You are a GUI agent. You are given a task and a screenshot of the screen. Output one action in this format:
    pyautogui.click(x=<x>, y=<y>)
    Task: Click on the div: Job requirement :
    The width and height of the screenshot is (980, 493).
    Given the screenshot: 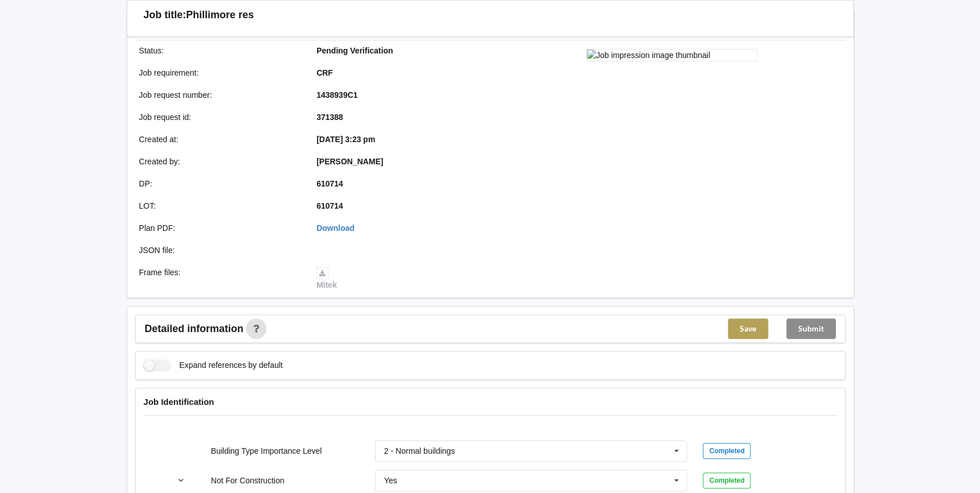 What is the action you would take?
    pyautogui.click(x=220, y=73)
    